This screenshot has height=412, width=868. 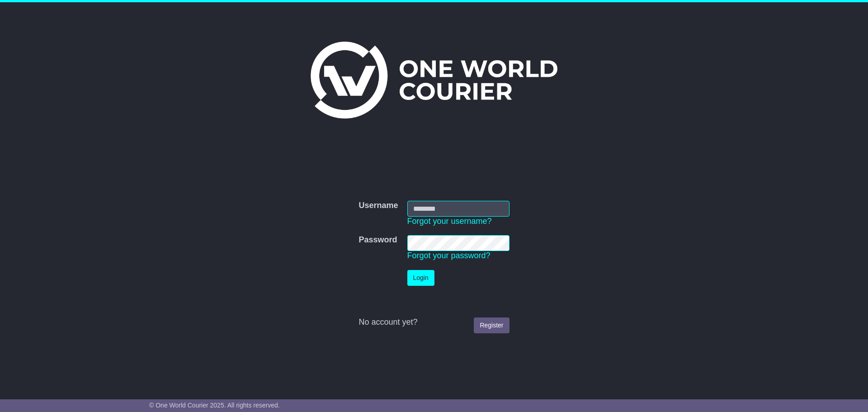 I want to click on div: No account yet?, so click(x=434, y=323).